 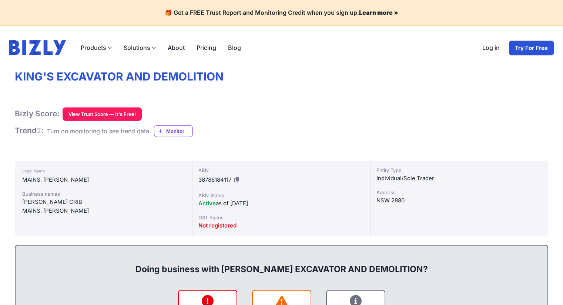 What do you see at coordinates (37, 48) in the screenshot?
I see `img: bizly_logo.svg` at bounding box center [37, 48].